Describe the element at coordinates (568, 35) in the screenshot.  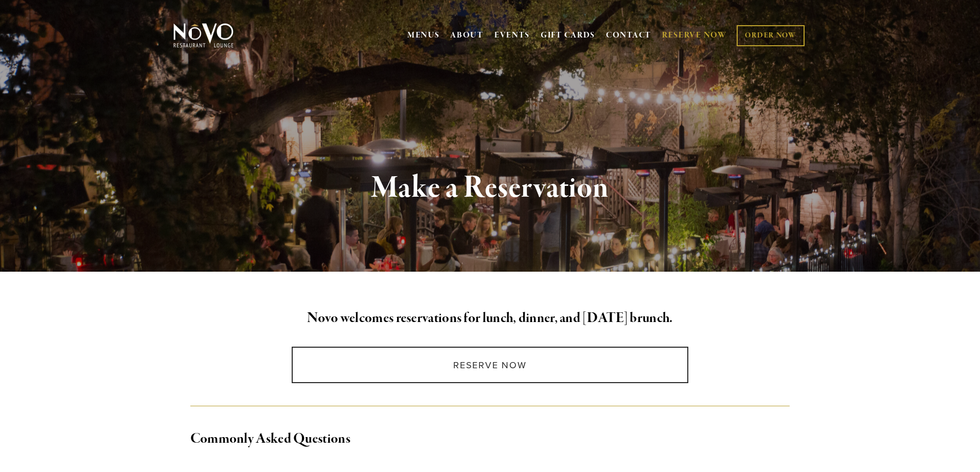
I see `a: GIFT CARDS` at that location.